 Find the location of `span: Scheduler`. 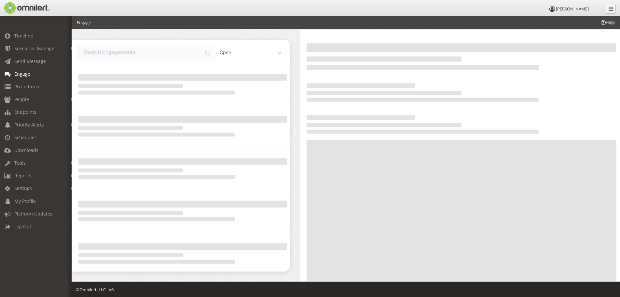

span: Scheduler is located at coordinates (25, 137).